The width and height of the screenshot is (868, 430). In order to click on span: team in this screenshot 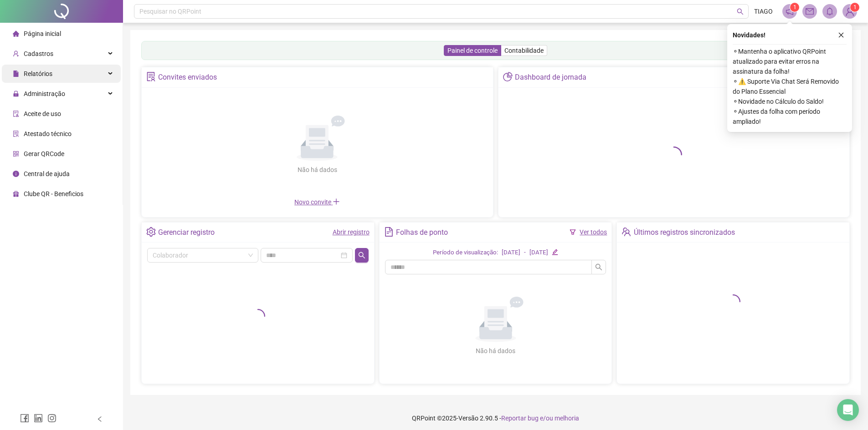, I will do `click(627, 232)`.